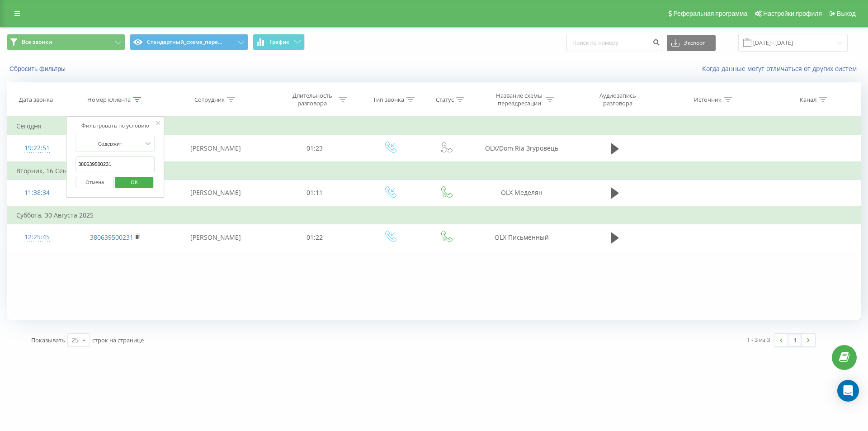 The height and width of the screenshot is (431, 868). Describe the element at coordinates (521, 149) in the screenshot. I see `td: OLX/Dom Ria Згуровець` at that location.